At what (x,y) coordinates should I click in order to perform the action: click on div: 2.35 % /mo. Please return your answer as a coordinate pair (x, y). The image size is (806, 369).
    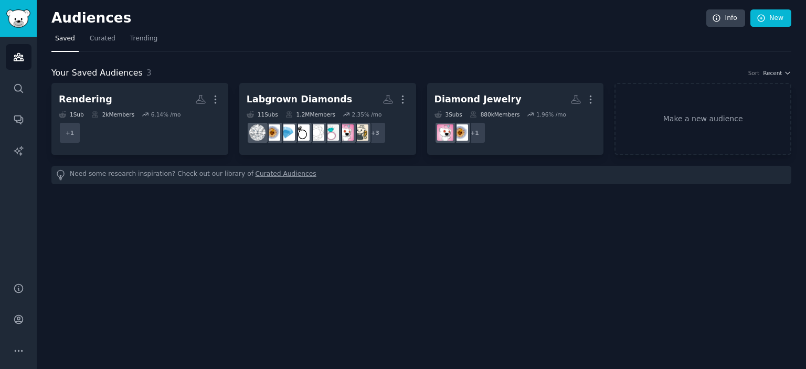
    Looking at the image, I should click on (367, 114).